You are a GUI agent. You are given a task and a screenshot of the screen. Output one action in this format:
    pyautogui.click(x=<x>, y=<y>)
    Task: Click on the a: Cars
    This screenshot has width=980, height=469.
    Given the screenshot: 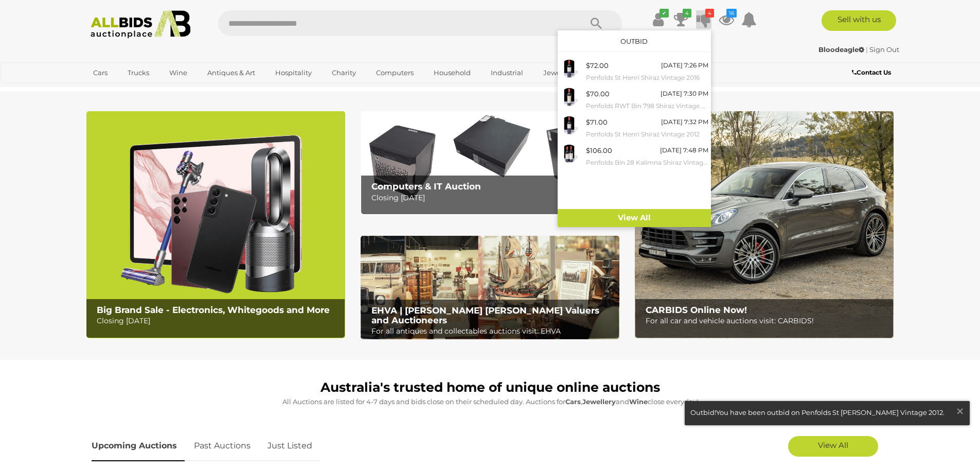 What is the action you would take?
    pyautogui.click(x=100, y=73)
    